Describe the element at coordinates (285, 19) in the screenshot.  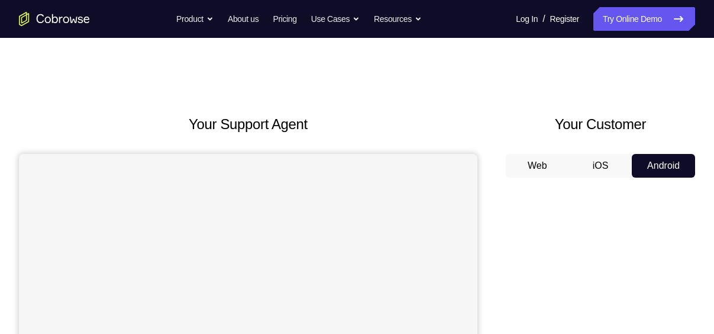
I see `a: Pricing` at that location.